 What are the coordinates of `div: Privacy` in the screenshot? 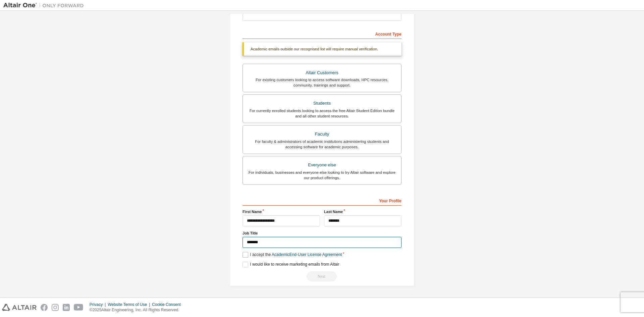 It's located at (99, 305).